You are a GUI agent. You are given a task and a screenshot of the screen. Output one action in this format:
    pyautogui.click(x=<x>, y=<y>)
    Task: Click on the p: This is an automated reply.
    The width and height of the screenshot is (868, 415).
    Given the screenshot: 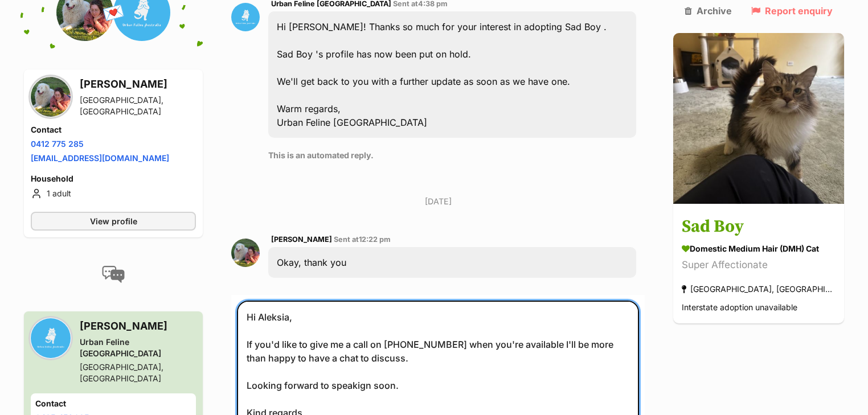 What is the action you would take?
    pyautogui.click(x=453, y=155)
    